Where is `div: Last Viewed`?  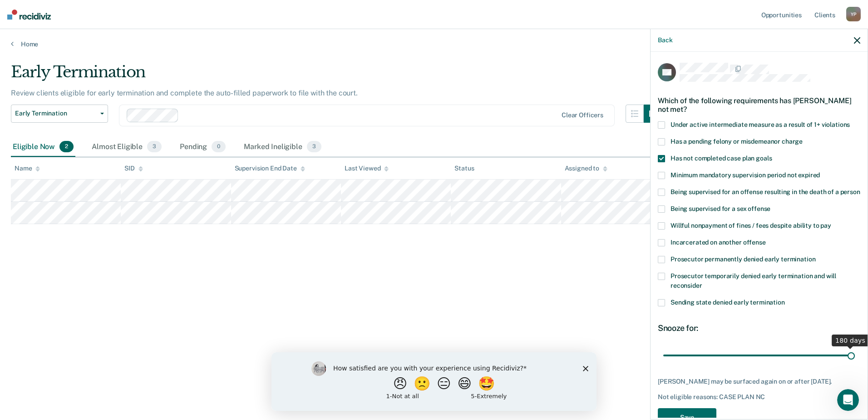 div: Last Viewed is located at coordinates (366, 168).